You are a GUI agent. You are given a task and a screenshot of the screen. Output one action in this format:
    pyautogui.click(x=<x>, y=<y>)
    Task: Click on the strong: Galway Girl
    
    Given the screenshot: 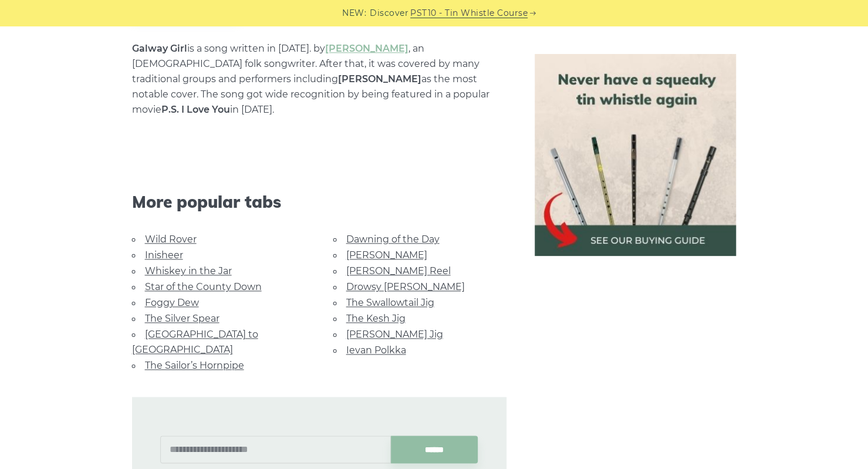 What is the action you would take?
    pyautogui.click(x=160, y=48)
    